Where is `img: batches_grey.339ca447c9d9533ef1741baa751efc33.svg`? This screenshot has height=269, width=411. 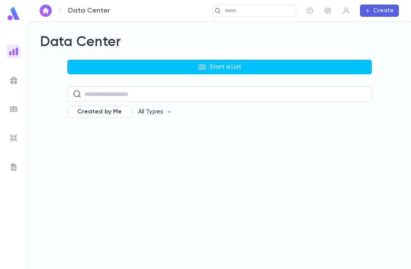 img: batches_grey.339ca447c9d9533ef1741baa751efc33.svg is located at coordinates (14, 109).